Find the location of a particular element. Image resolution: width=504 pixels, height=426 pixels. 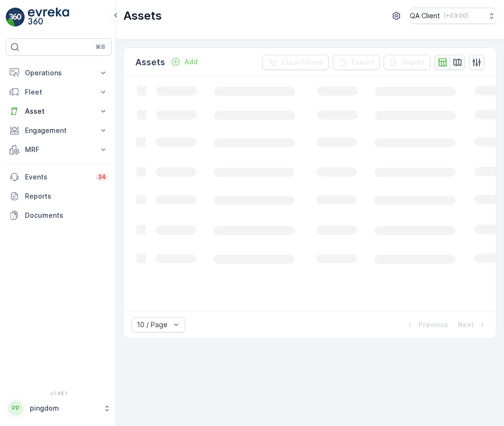

button: PPpingdom is located at coordinates (58, 408).